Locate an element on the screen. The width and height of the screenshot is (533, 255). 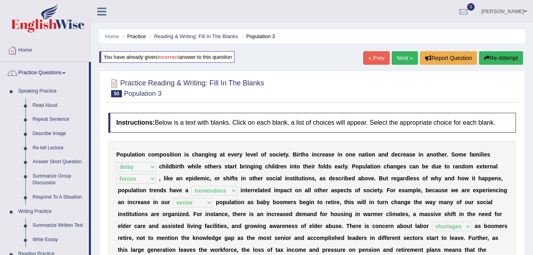
small: Population 3 is located at coordinates (142, 93).